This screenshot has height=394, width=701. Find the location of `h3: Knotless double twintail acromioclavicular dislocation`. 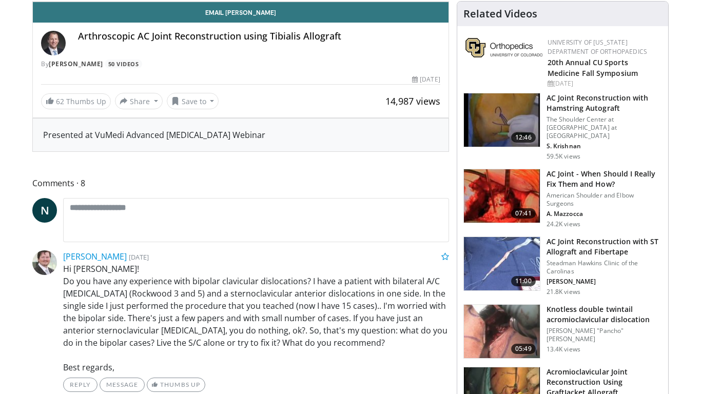

h3: Knotless double twintail acromioclavicular dislocation is located at coordinates (604, 315).